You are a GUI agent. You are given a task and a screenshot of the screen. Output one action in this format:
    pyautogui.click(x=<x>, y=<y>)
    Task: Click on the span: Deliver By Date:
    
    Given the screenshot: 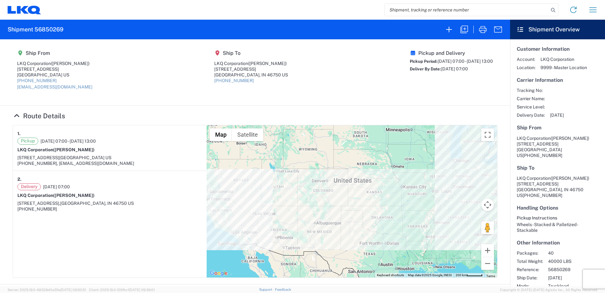 What is the action you would take?
    pyautogui.click(x=426, y=69)
    